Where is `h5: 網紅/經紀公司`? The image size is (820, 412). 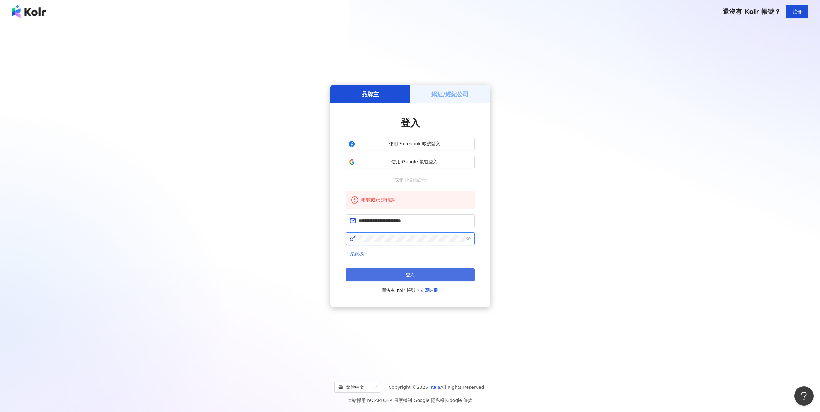 h5: 網紅/經紀公司 is located at coordinates (450, 94).